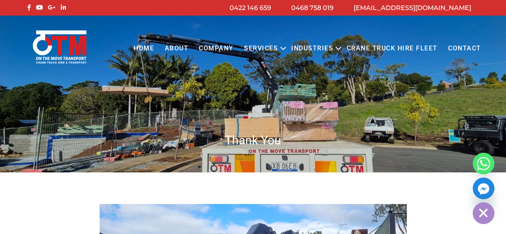  I want to click on a: Crane Truck Hire Fleet, so click(391, 48).